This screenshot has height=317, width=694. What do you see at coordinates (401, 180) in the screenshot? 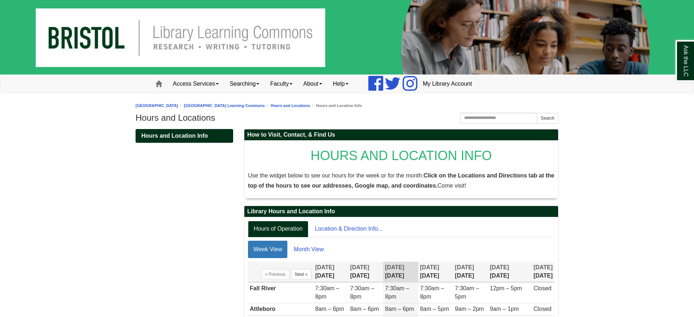
I see `span: Use the widget below to see our hours for the week or for the month. Come visit!` at bounding box center [401, 180].